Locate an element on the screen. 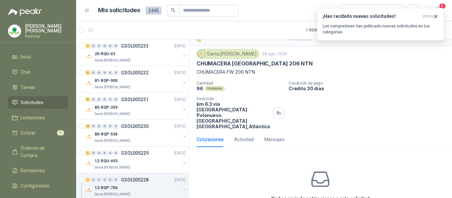 This screenshot has width=452, height=198. div: Todas is located at coordinates (349, 11).